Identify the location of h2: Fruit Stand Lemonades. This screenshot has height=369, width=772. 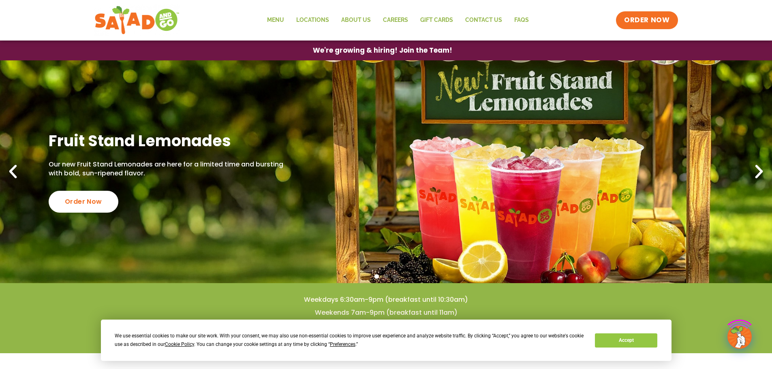
(168, 141).